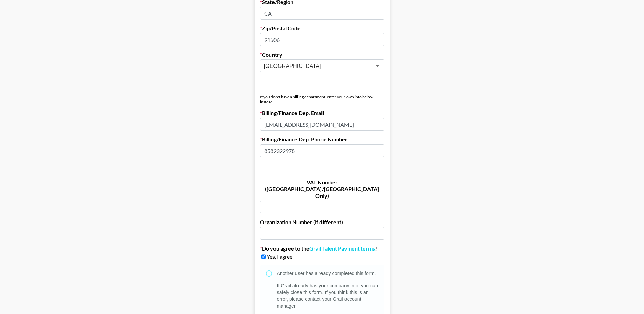 The image size is (644, 314). I want to click on label: Billing/Finance Dep. Email, so click(322, 113).